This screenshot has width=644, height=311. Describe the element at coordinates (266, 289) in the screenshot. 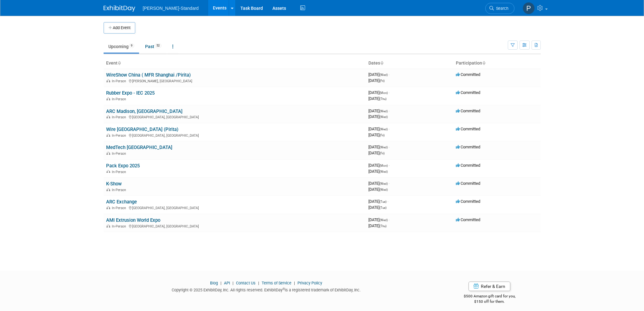

I see `div: Copyright © 2025 ExhibitDay, Inc. All rights reserved. ExhibitDay is a registered trademark of Ex...` at that location.